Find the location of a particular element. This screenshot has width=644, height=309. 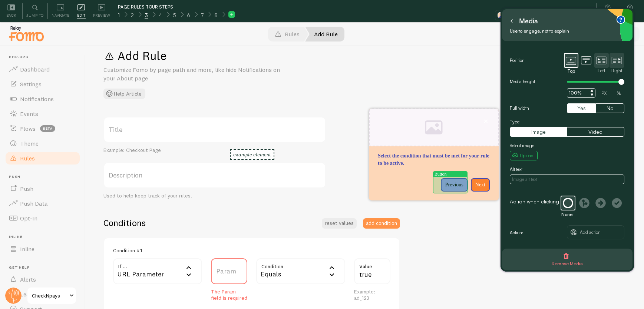

div: Example: ad_123 is located at coordinates (372, 295).